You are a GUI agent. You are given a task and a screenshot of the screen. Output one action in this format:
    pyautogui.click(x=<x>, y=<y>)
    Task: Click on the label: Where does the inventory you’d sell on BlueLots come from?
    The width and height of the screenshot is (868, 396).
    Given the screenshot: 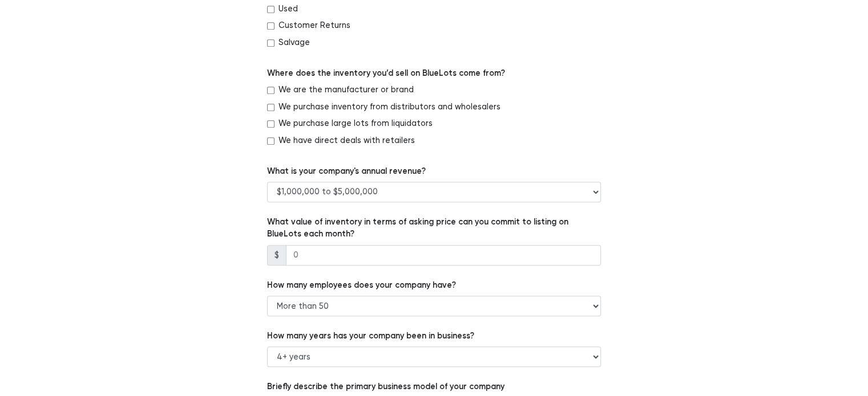 What is the action you would take?
    pyautogui.click(x=386, y=73)
    